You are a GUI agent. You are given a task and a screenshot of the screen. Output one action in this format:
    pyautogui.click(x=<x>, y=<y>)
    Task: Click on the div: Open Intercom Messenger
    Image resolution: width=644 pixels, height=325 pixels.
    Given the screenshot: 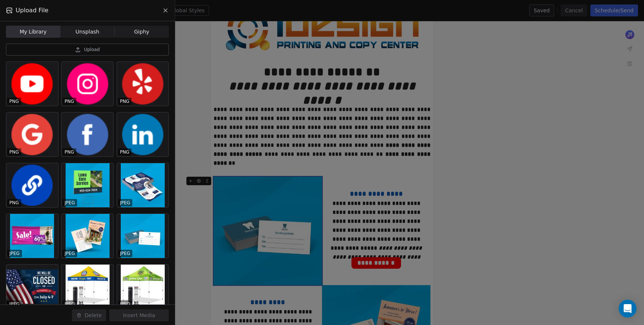 What is the action you would take?
    pyautogui.click(x=628, y=309)
    